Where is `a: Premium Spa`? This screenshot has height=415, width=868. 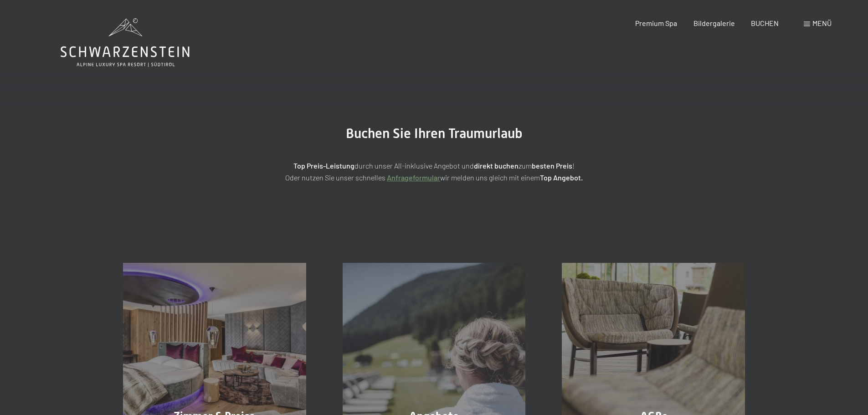 a: Premium Spa is located at coordinates (656, 22).